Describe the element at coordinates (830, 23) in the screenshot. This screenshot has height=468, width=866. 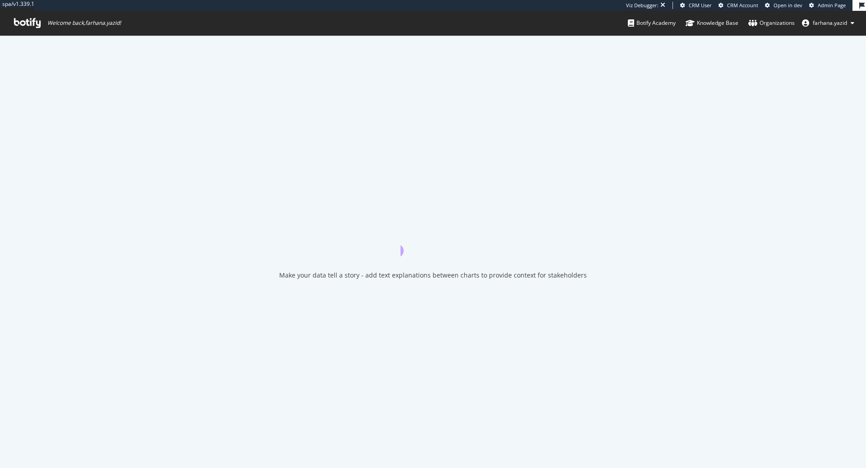
I see `span: farhana.yazid` at that location.